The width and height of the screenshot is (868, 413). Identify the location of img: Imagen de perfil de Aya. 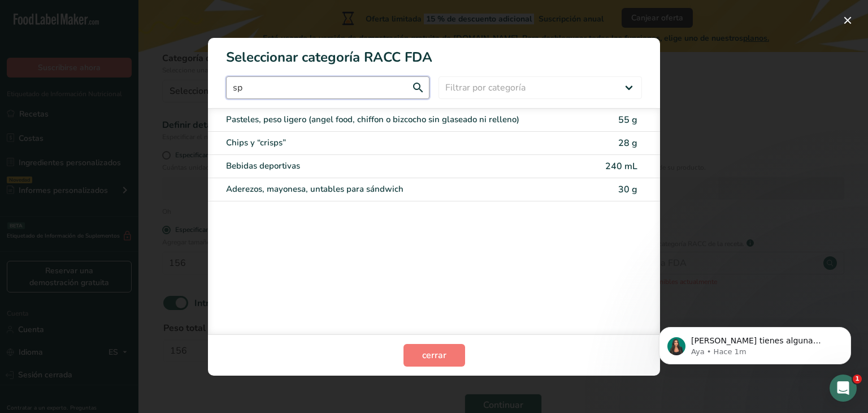
(34, 43).